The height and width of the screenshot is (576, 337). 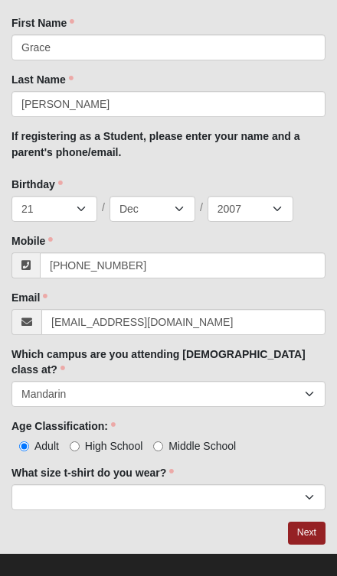 I want to click on label: Mobile, so click(x=32, y=241).